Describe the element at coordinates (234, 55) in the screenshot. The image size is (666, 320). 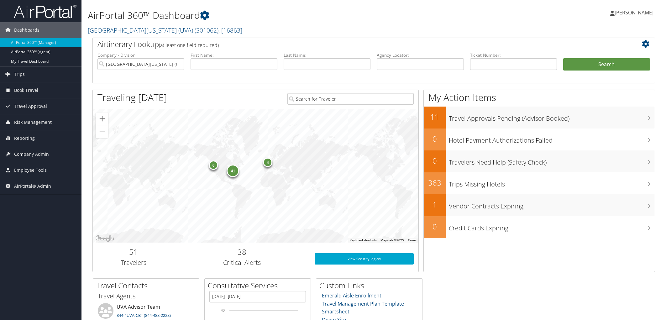
I see `label: First Name:` at that location.